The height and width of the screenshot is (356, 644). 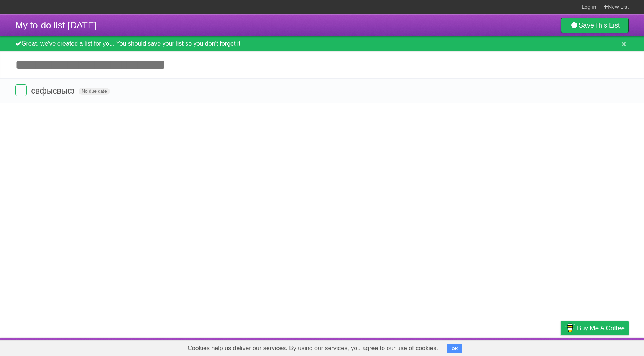 I want to click on span: Buy me a coffee, so click(x=601, y=328).